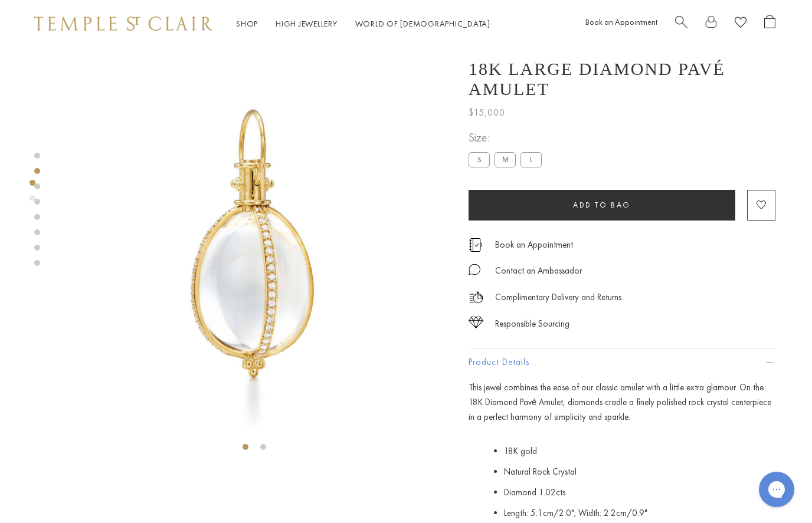 The height and width of the screenshot is (523, 812). I want to click on label: L, so click(531, 159).